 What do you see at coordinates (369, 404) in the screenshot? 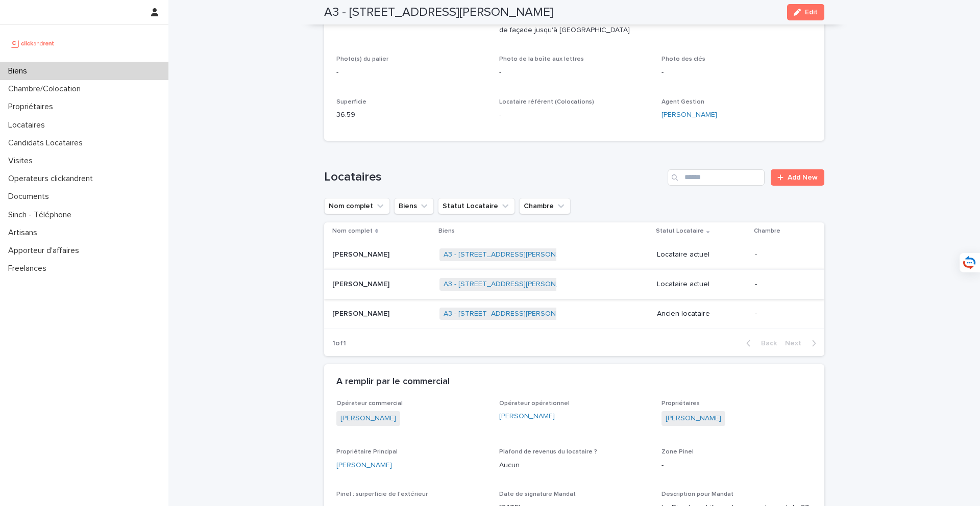
I see `span: Opérateur commercial` at bounding box center [369, 404].